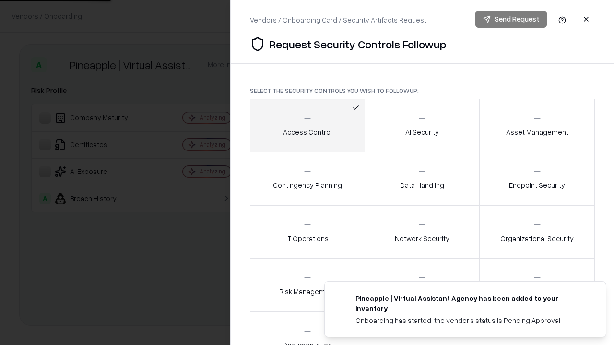 The image size is (614, 345). I want to click on p: Select the security controls you wish to followup:, so click(422, 91).